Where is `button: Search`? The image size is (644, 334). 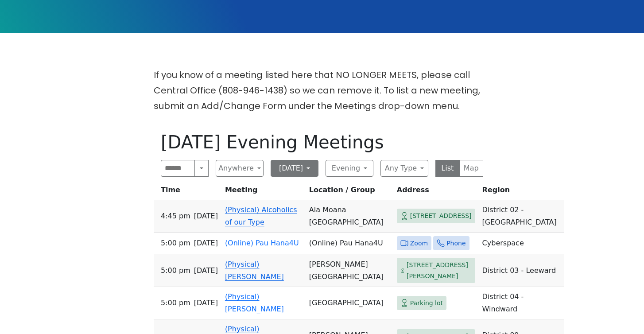 button: Search is located at coordinates (202, 168).